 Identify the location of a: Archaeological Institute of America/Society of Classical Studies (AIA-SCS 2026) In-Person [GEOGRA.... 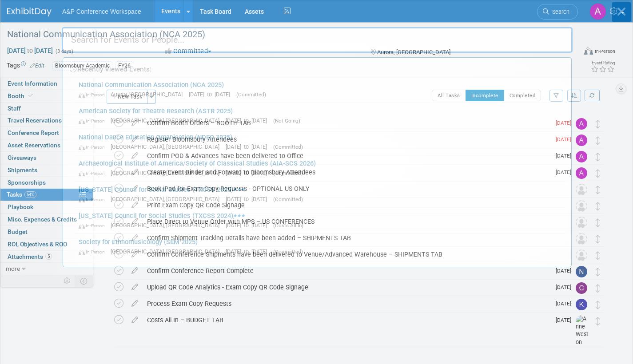
(320, 168).